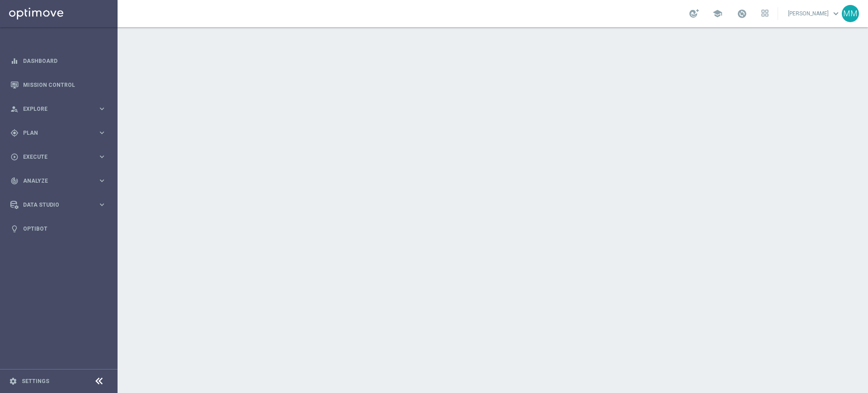 The height and width of the screenshot is (393, 868). I want to click on button: Mission Control, so click(58, 85).